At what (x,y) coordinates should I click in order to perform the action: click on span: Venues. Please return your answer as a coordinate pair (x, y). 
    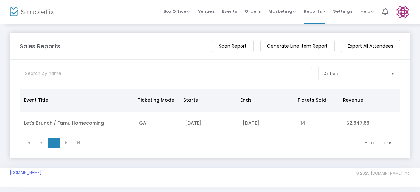
    Looking at the image, I should click on (206, 11).